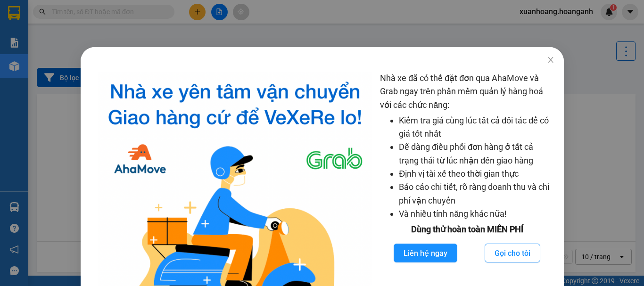 The width and height of the screenshot is (644, 286). Describe the element at coordinates (513, 253) in the screenshot. I see `span: Gọi cho tôi` at that location.